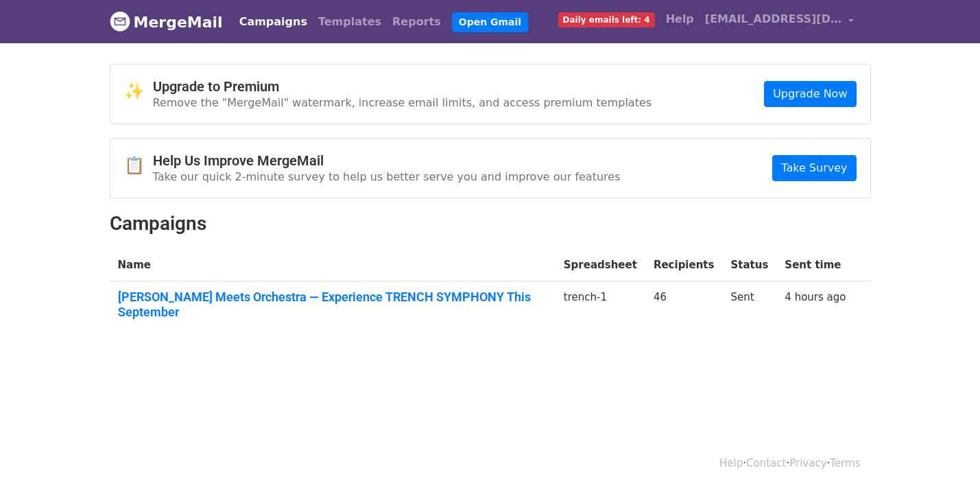  Describe the element at coordinates (749, 307) in the screenshot. I see `td: Sent` at that location.